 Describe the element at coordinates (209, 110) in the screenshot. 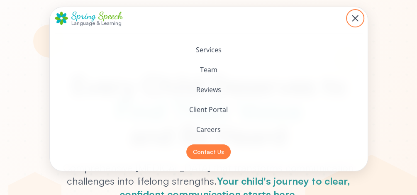

I see `button: Client Portal` at that location.